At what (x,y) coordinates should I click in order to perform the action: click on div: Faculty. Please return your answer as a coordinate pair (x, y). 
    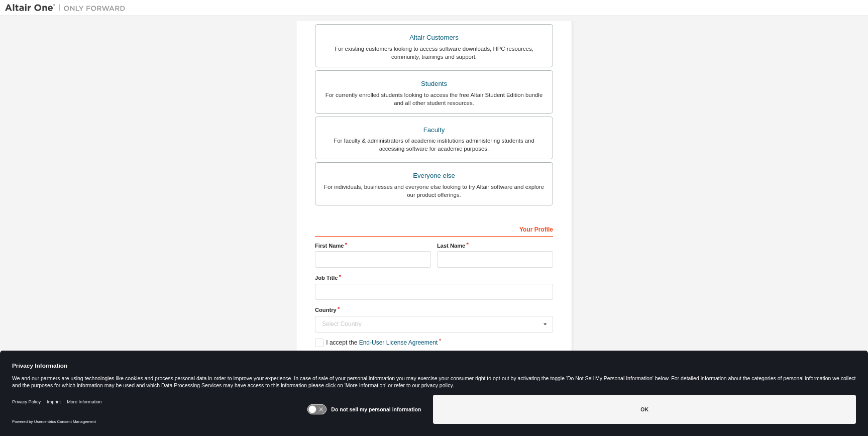
    Looking at the image, I should click on (434, 130).